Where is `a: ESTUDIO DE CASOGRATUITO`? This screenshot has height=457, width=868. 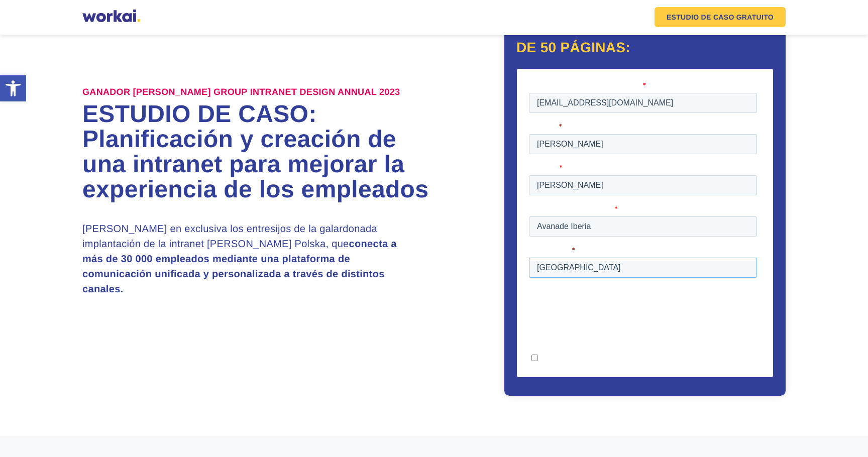 a: ESTUDIO DE CASOGRATUITO is located at coordinates (720, 17).